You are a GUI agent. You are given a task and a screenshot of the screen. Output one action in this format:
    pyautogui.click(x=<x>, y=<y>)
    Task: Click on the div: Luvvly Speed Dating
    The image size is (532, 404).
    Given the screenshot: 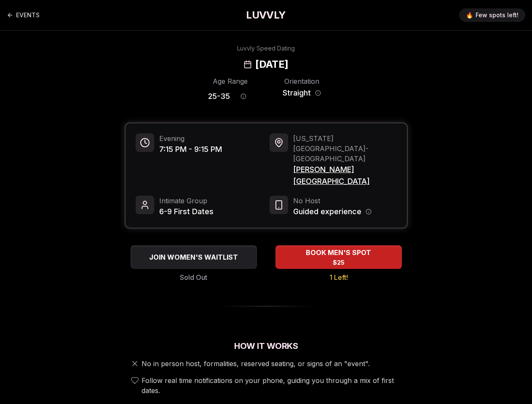 What is the action you would take?
    pyautogui.click(x=266, y=48)
    